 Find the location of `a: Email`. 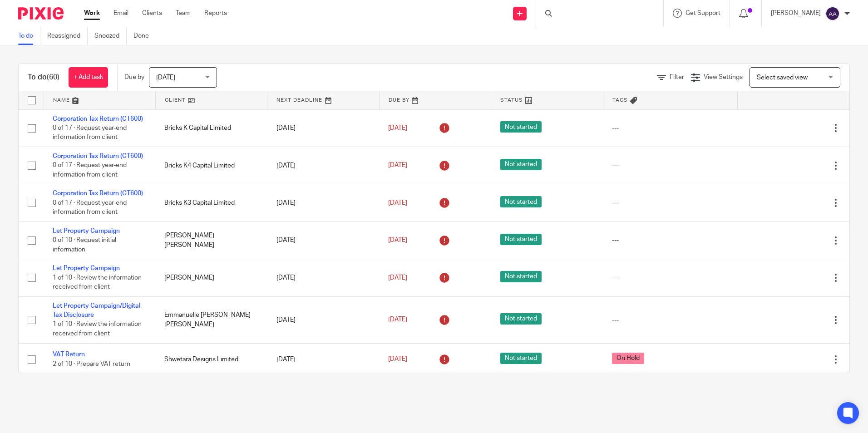

a: Email is located at coordinates (121, 13).